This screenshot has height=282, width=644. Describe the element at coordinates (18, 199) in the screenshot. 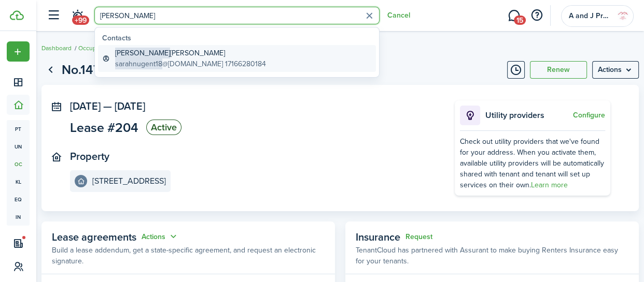

I see `span: eq` at that location.